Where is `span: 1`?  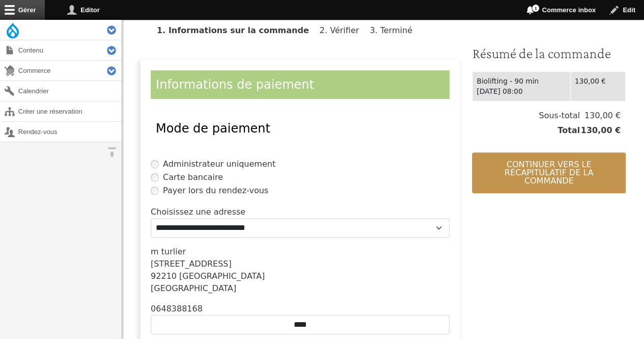 span: 1 is located at coordinates (536, 8).